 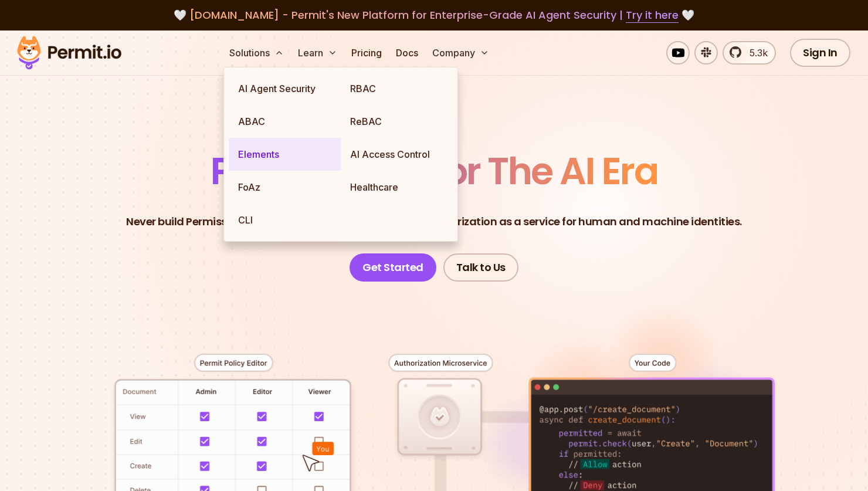 I want to click on a: CLI, so click(x=285, y=220).